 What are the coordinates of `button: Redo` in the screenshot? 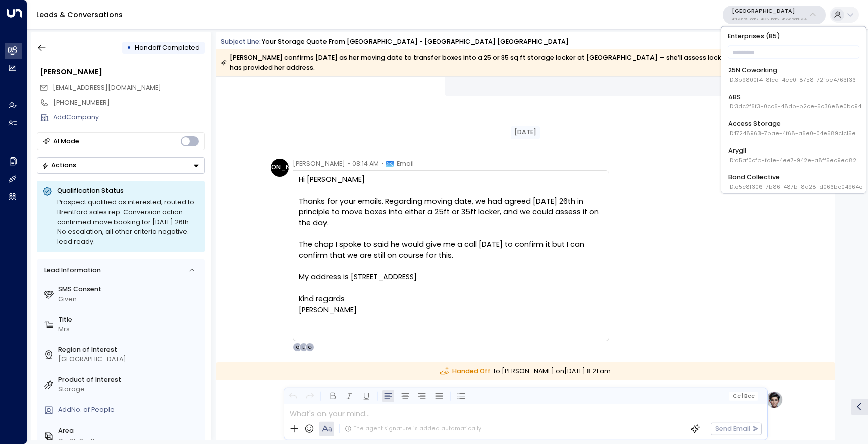 It's located at (310, 396).